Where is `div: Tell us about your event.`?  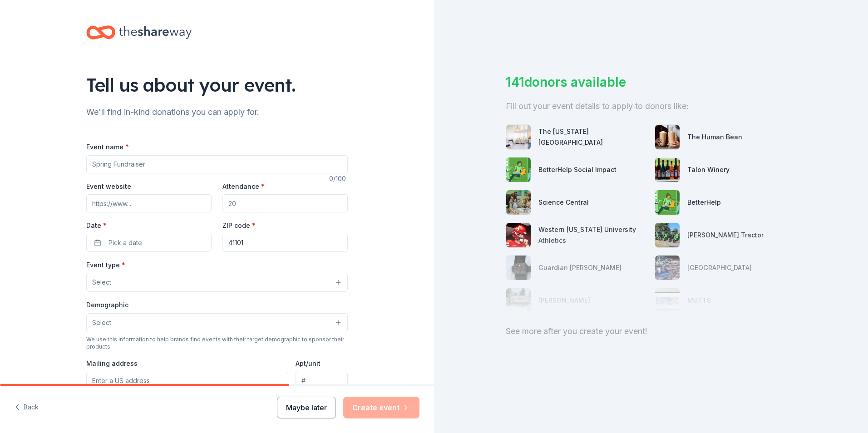
div: Tell us about your event. is located at coordinates (217, 85).